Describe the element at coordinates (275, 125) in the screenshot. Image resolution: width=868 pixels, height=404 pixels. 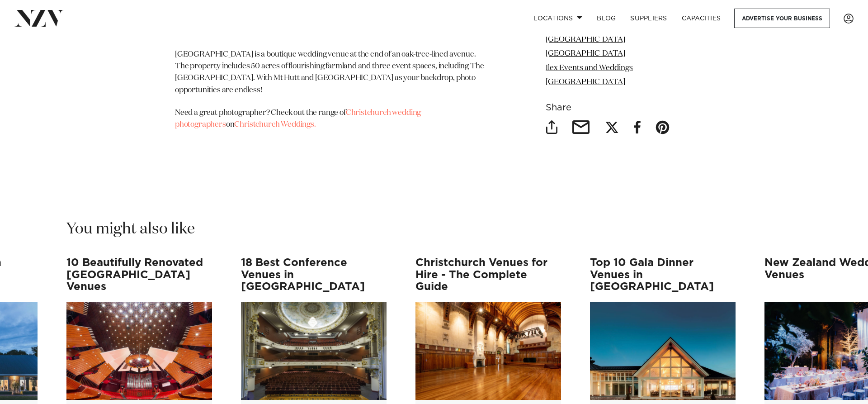
I see `a: Christchurch Weddings.` at that location.